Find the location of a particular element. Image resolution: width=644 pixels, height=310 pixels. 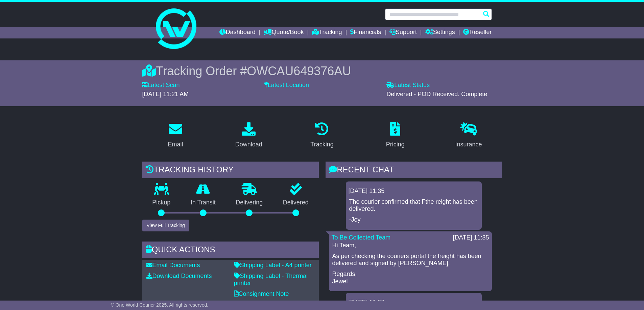

span: Delivered - POD Received. Complete is located at coordinates (436, 94).